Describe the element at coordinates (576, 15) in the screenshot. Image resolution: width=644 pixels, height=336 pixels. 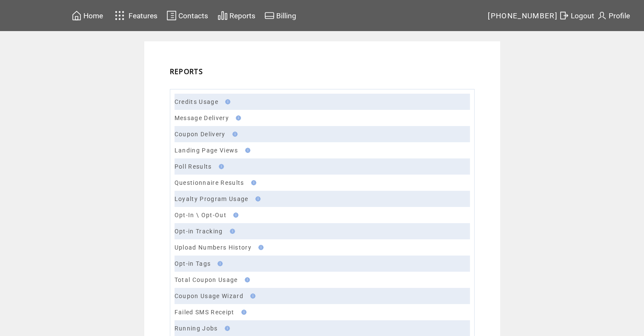
I see `a: Logout` at that location.